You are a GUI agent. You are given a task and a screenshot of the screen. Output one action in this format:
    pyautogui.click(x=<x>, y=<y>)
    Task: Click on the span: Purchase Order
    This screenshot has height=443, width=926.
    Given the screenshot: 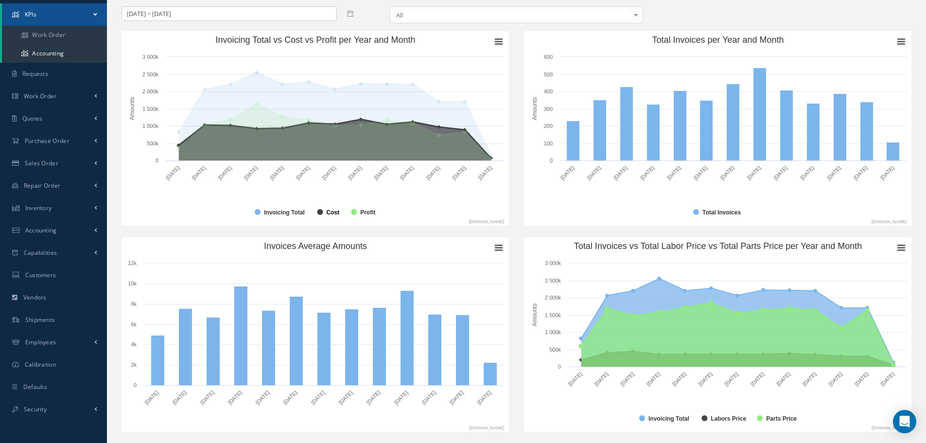 What is the action you would take?
    pyautogui.click(x=47, y=141)
    